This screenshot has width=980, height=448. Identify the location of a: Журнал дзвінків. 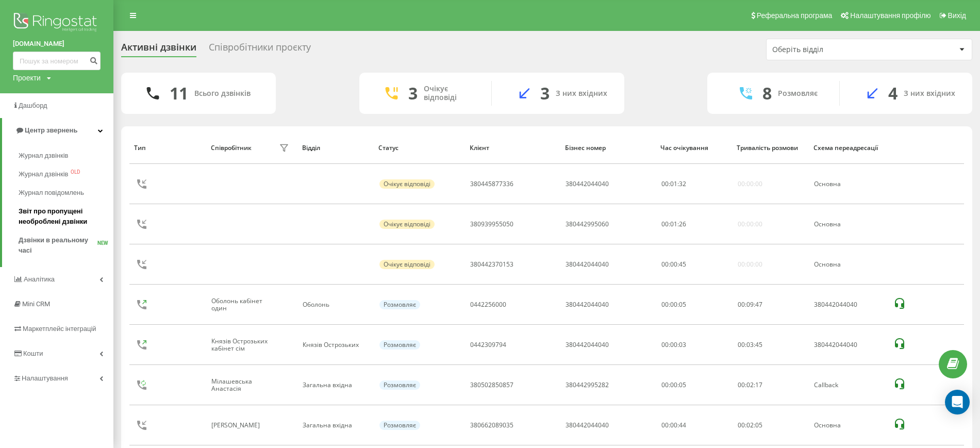
(66, 156).